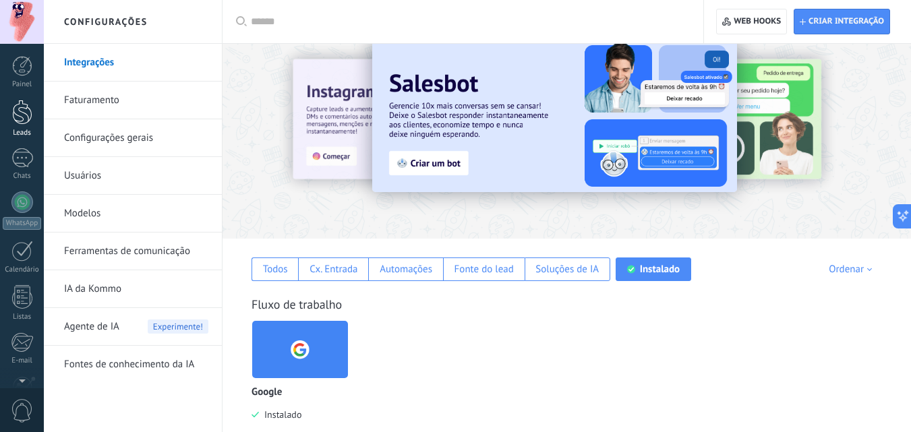 The width and height of the screenshot is (911, 432). I want to click on div: Fonte do lead, so click(484, 269).